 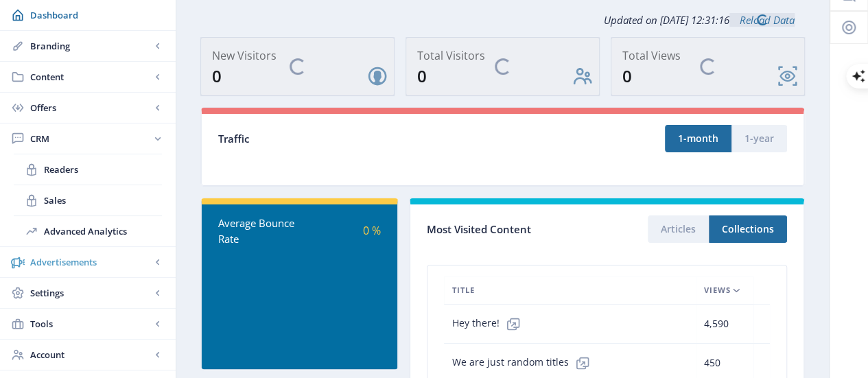 I want to click on span: Hey there!, so click(x=489, y=324).